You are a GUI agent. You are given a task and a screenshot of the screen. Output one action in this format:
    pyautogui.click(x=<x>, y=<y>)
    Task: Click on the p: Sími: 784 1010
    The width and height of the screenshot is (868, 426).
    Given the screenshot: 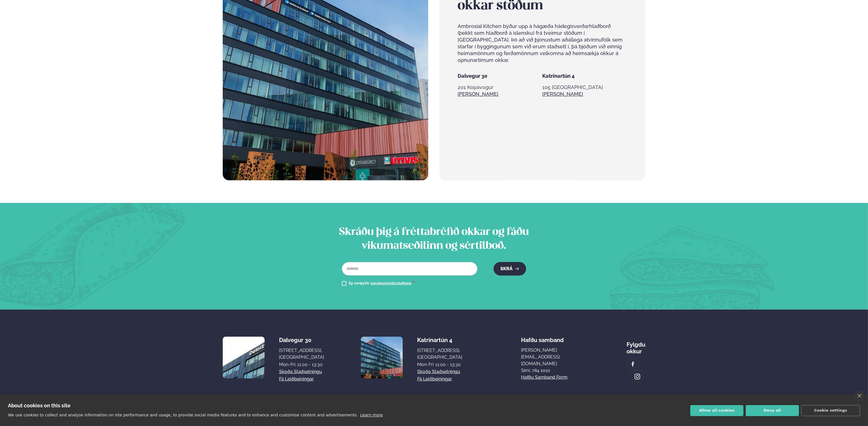 What is the action you would take?
    pyautogui.click(x=544, y=371)
    